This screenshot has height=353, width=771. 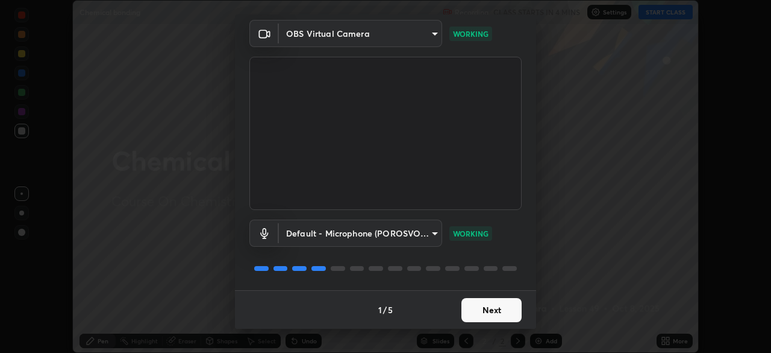 I want to click on h4: 1, so click(x=380, y=309).